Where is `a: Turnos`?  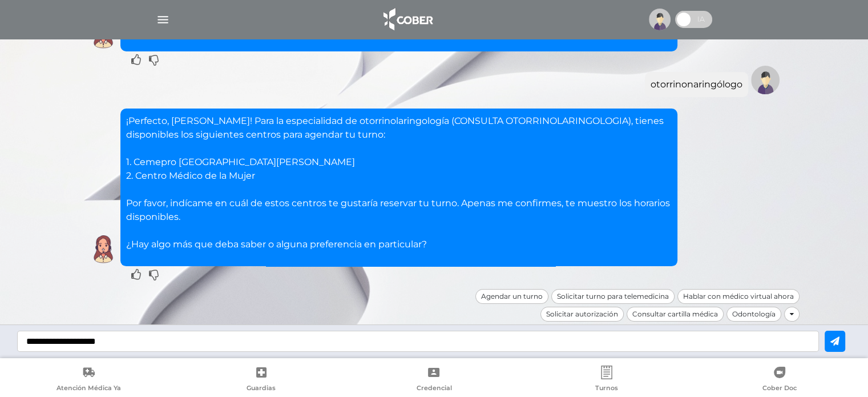 a: Turnos is located at coordinates (607, 380).